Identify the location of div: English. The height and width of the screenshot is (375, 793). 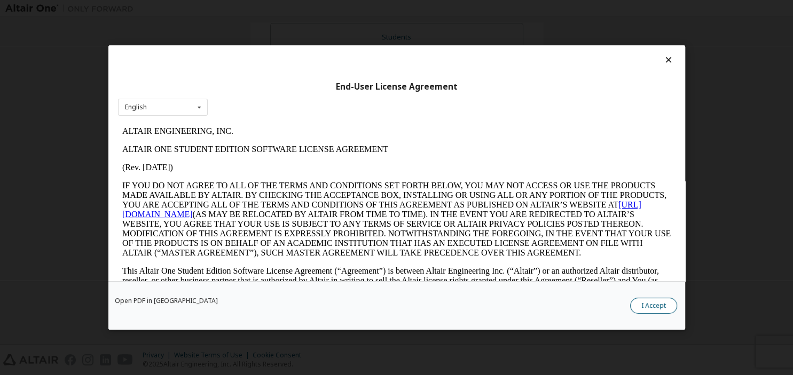
(136, 107).